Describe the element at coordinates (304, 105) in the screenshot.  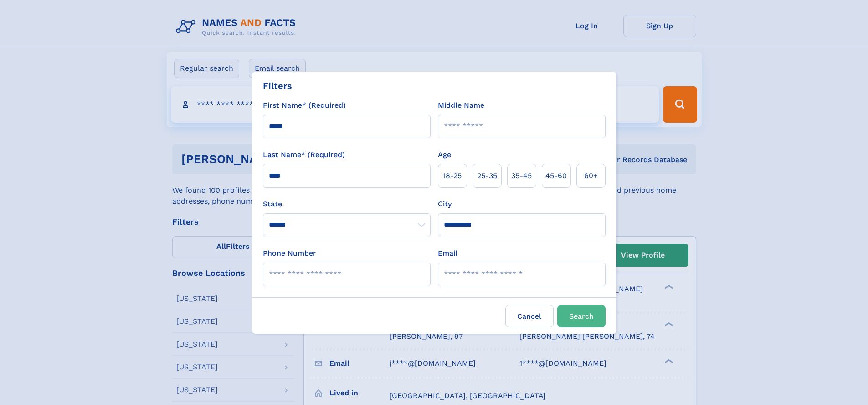
I see `label: First Name* (Required)` at that location.